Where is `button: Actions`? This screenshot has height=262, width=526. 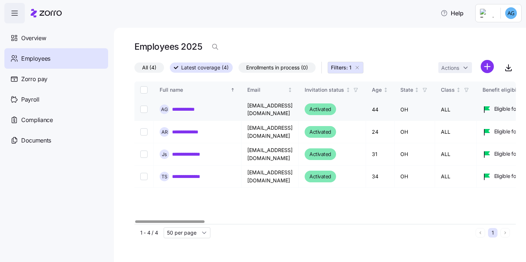 button: Actions is located at coordinates (455, 68).